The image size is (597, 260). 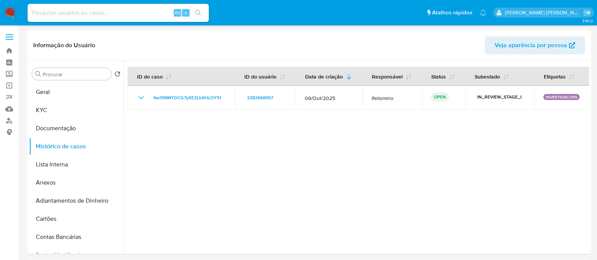 I want to click on button: Retornar ao pedido padrão, so click(x=118, y=75).